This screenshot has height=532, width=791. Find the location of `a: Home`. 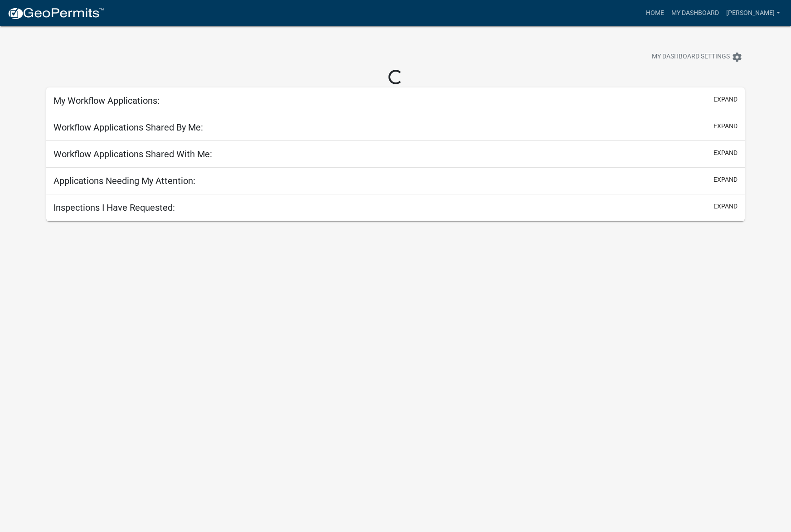

a: Home is located at coordinates (655, 13).